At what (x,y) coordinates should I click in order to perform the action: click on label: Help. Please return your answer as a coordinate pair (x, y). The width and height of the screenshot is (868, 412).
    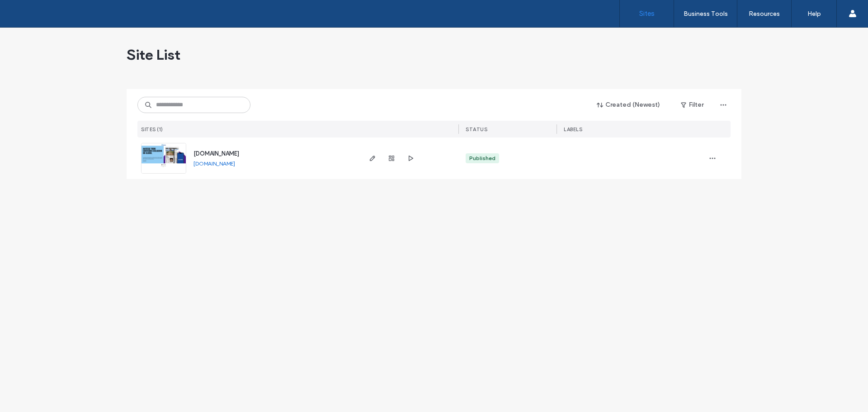
    Looking at the image, I should click on (815, 14).